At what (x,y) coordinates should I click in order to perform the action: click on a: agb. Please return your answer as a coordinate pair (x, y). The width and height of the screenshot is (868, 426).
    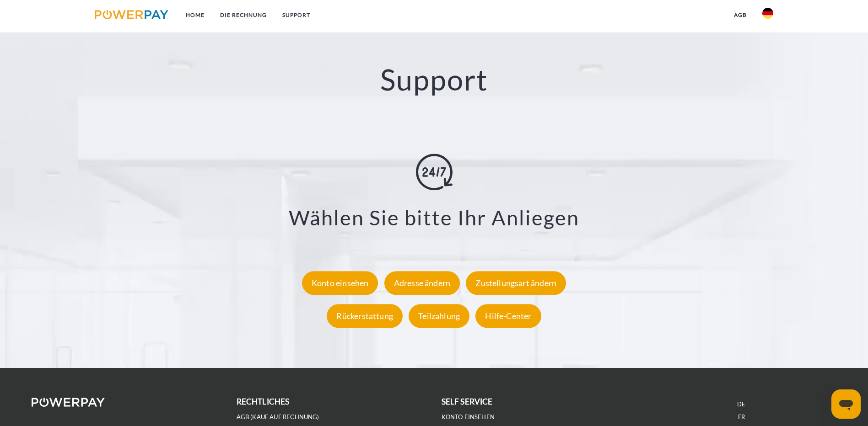
    Looking at the image, I should click on (740, 15).